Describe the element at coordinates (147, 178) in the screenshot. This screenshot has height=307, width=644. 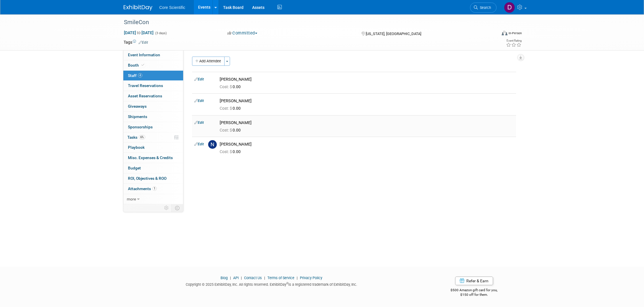
I see `span: ROI, Objectives & ROO` at that location.